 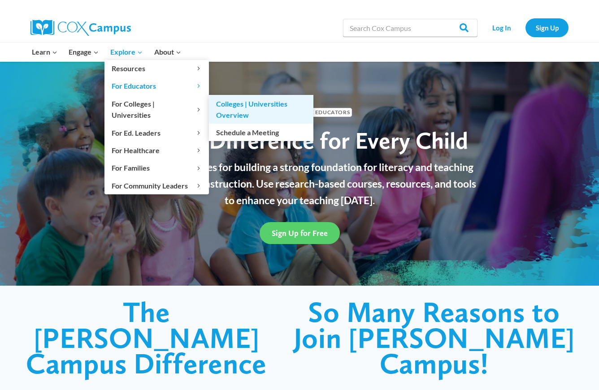 What do you see at coordinates (299, 233) in the screenshot?
I see `a: Sign Up for Free` at bounding box center [299, 233].